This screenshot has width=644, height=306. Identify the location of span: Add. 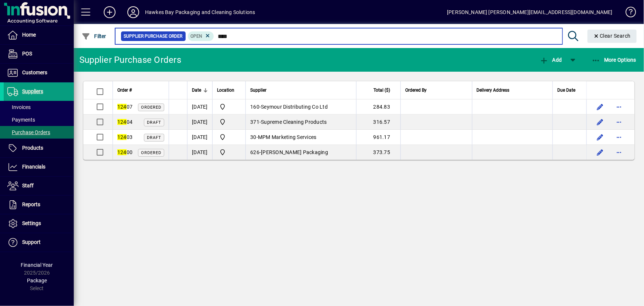
(551, 60).